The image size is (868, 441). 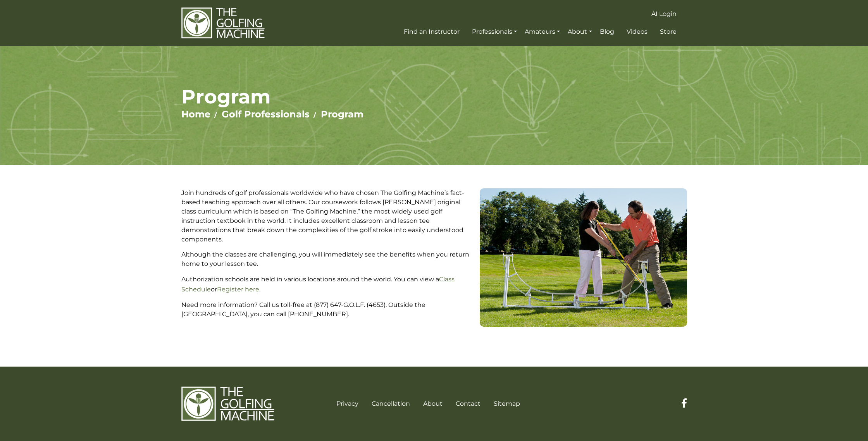 What do you see at coordinates (431, 32) in the screenshot?
I see `span: Find an Instructor` at bounding box center [431, 32].